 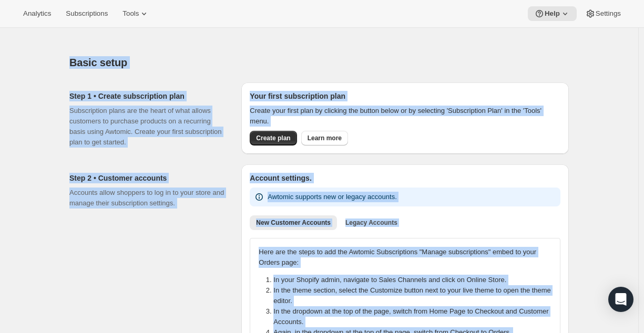 I want to click on span: Basic setup, so click(x=98, y=63).